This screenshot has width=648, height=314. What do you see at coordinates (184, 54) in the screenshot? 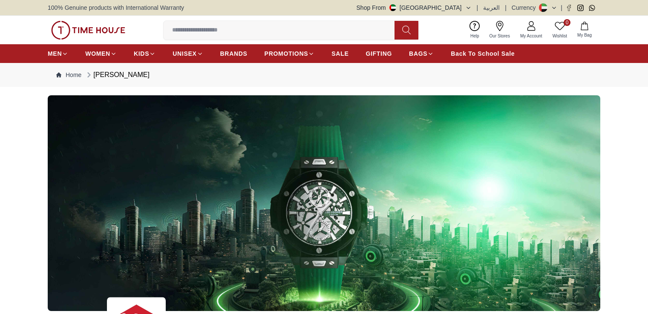
I see `span: UNISEX` at bounding box center [184, 54].